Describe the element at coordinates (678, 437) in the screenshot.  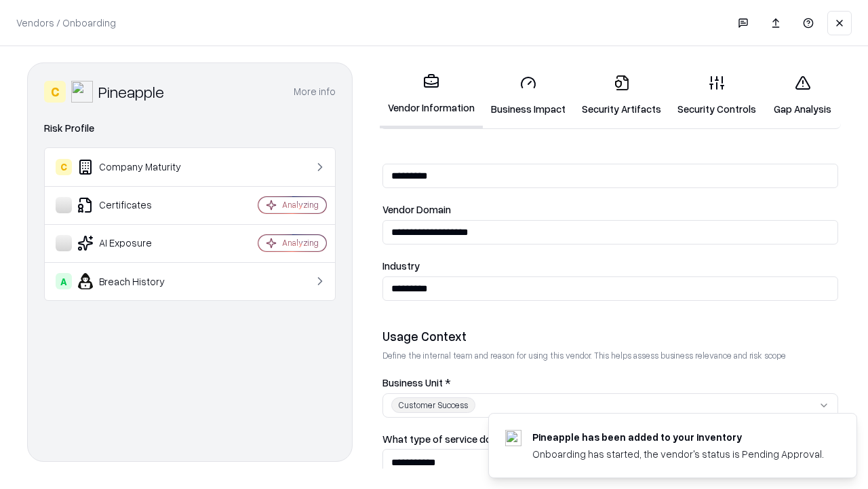
I see `div: Pineapple has been added to your inventory` at that location.